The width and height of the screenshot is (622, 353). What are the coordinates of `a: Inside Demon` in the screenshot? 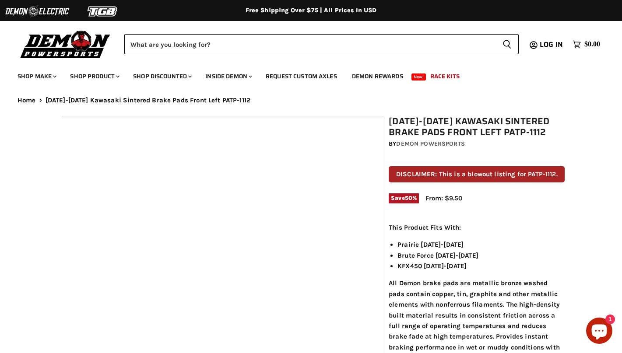 It's located at (228, 76).